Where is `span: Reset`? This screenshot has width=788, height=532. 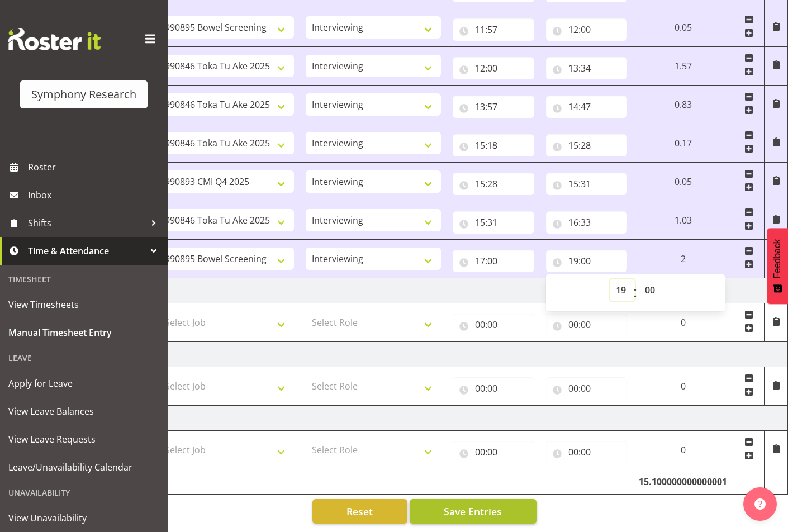 span: Reset is located at coordinates (359, 511).